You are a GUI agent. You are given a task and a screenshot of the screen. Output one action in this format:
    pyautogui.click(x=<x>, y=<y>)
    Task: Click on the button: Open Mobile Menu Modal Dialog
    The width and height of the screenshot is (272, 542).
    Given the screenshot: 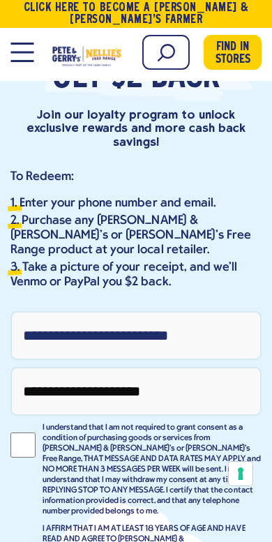 What is the action you would take?
    pyautogui.click(x=22, y=52)
    